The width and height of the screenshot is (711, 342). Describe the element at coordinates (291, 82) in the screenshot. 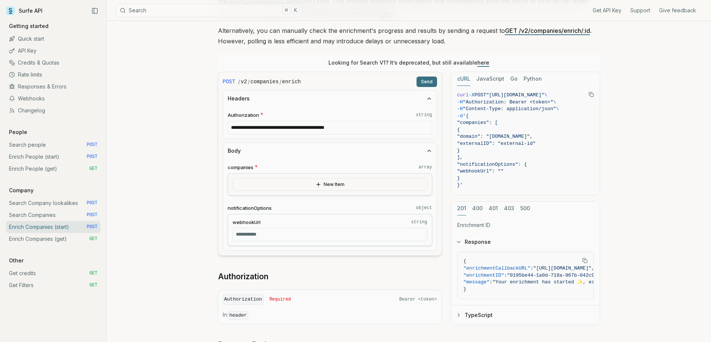

I see `code: enrich` at that location.